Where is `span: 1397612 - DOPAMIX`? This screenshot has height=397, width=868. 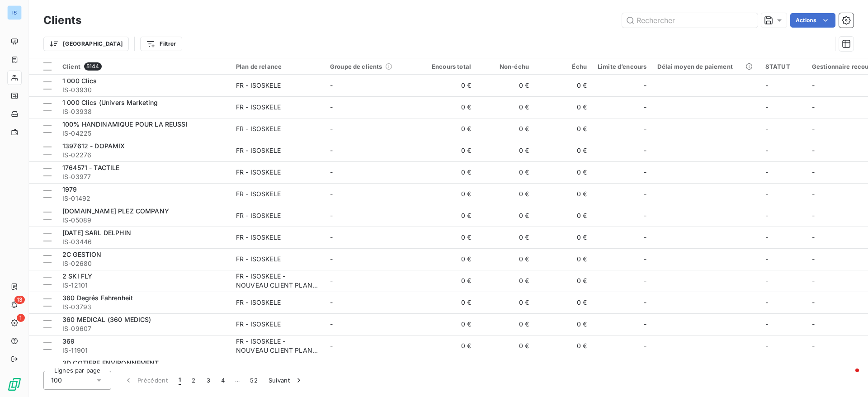 span: 1397612 - DOPAMIX is located at coordinates (94, 146).